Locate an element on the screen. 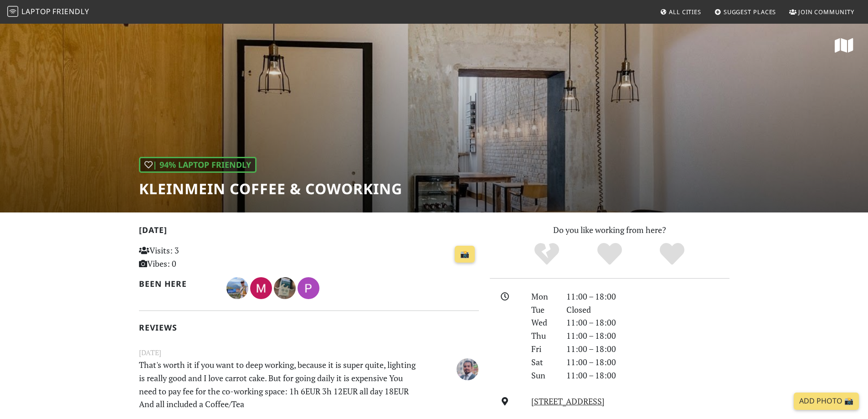  h1: KleinMein Coffee & Coworking is located at coordinates (271, 189).